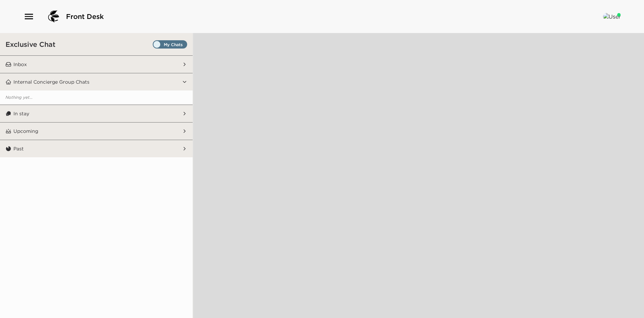 This screenshot has height=318, width=644. What do you see at coordinates (97, 131) in the screenshot?
I see `button: Upcoming` at bounding box center [97, 131].